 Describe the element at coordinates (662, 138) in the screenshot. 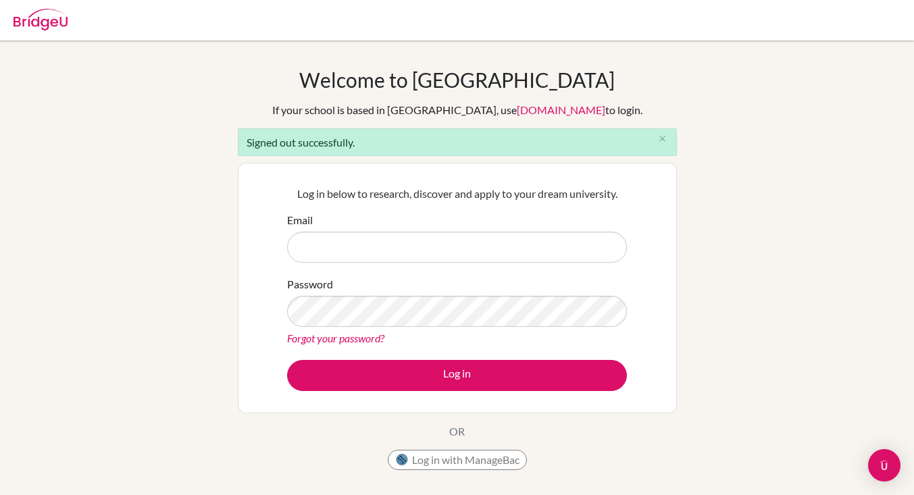

I see `i: close` at that location.